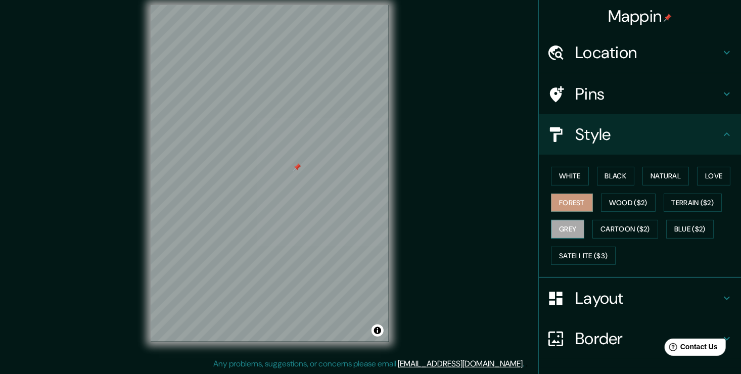  What do you see at coordinates (640, 53) in the screenshot?
I see `div: Location` at bounding box center [640, 53].